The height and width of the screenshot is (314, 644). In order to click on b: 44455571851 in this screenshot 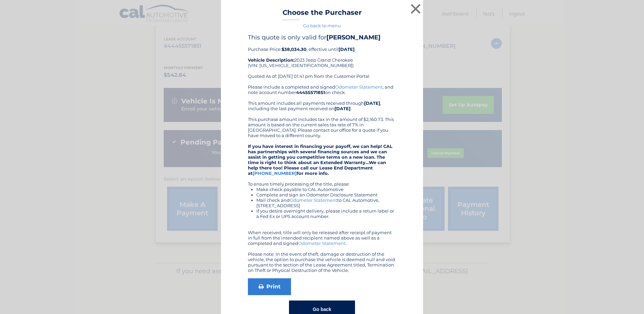, I will do `click(310, 93)`.